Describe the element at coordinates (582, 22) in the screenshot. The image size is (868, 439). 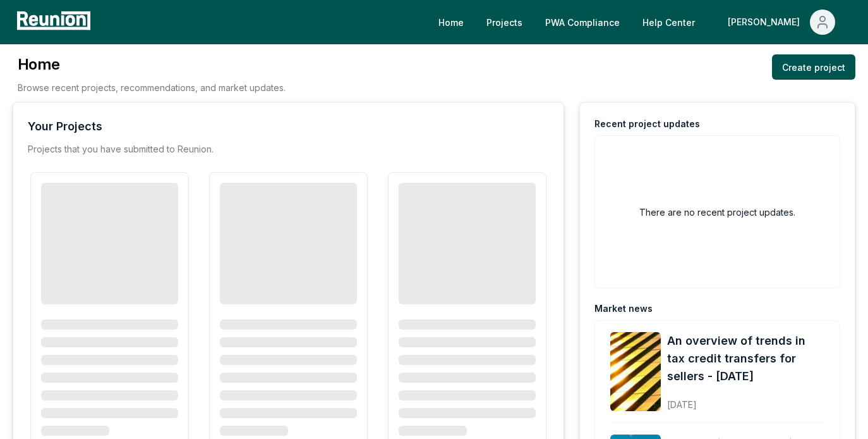
I see `a: PWA Compliance` at that location.